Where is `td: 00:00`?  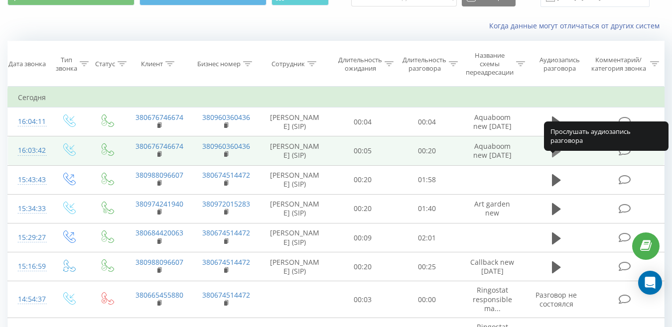 td: 00:00 is located at coordinates (427, 300).